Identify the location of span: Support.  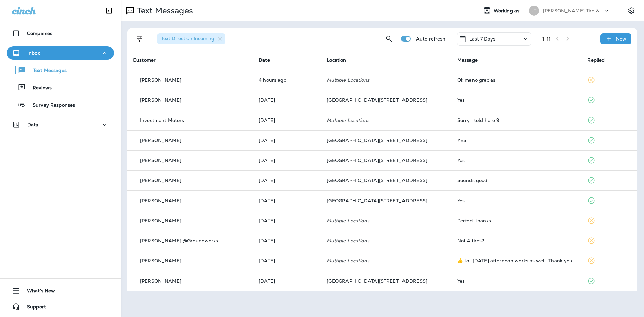
(33, 308).